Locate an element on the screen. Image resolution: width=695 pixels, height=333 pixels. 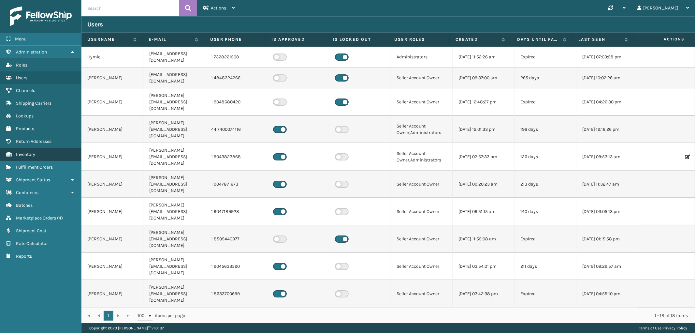
span: Users is located at coordinates (21, 78).